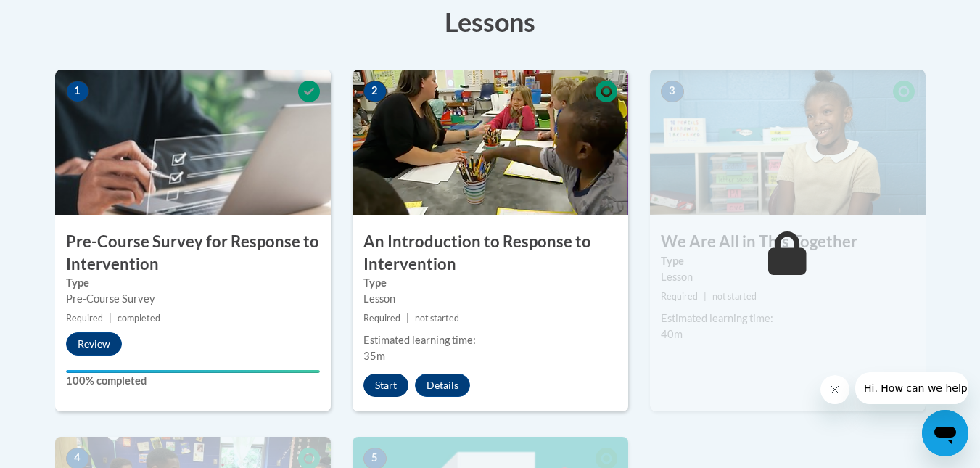  What do you see at coordinates (672, 92) in the screenshot?
I see `span: 3` at bounding box center [672, 92].